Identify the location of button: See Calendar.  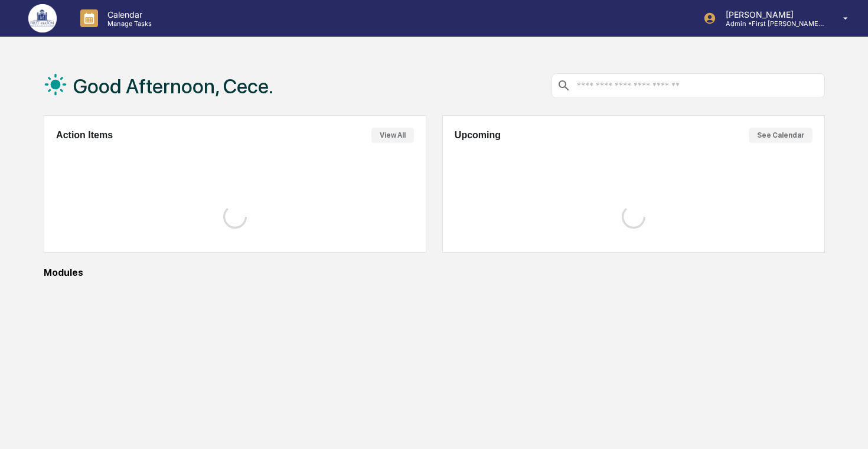
(780, 135).